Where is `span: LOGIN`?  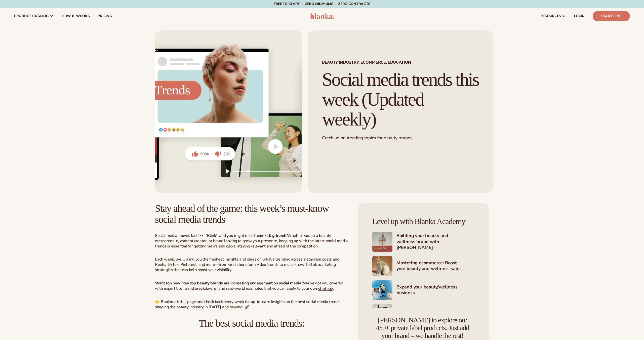
span: LOGIN is located at coordinates (579, 16).